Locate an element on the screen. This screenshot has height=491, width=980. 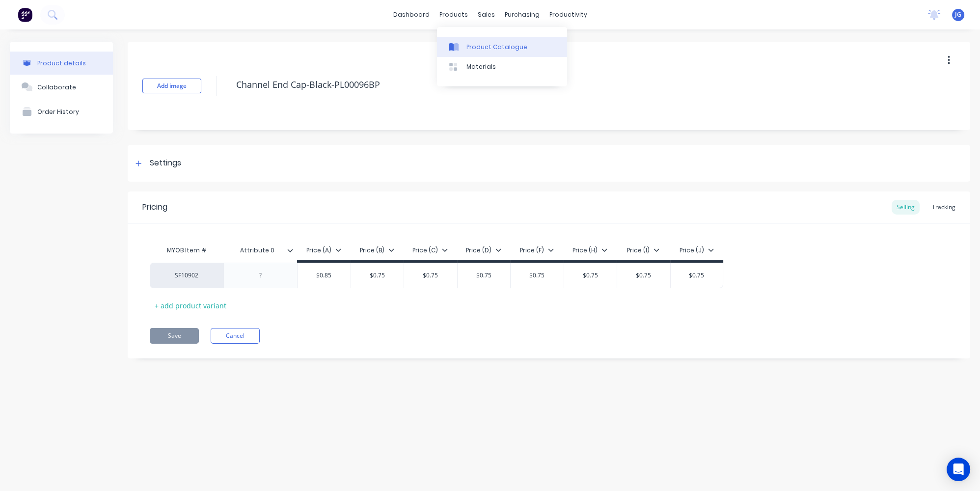
div: Selling is located at coordinates (905, 207).